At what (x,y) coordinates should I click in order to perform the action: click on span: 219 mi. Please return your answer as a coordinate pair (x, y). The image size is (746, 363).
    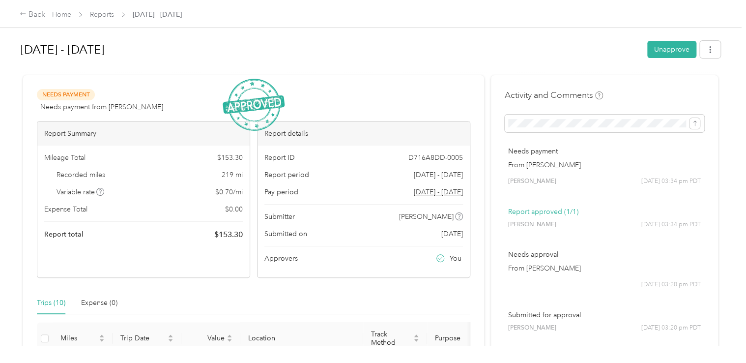
    Looking at the image, I should click on (232, 174).